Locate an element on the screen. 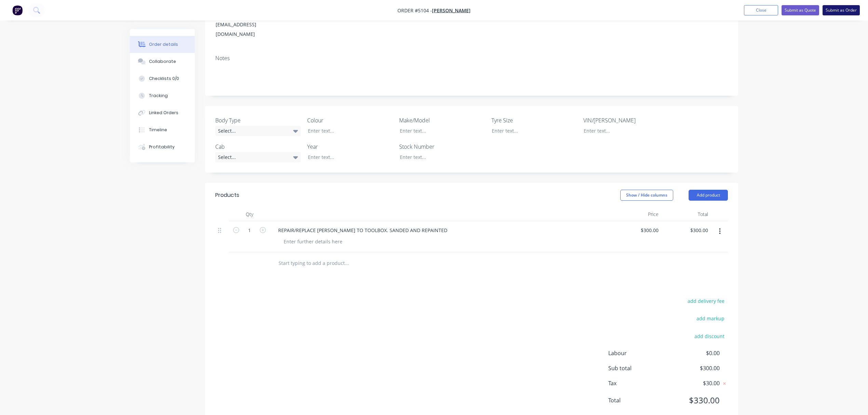 This screenshot has height=415, width=868. span: Sub total is located at coordinates (638, 369).